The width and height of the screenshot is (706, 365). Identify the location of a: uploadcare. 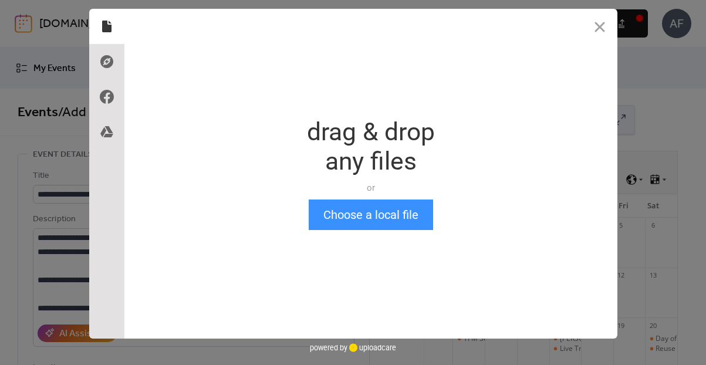
(371, 347).